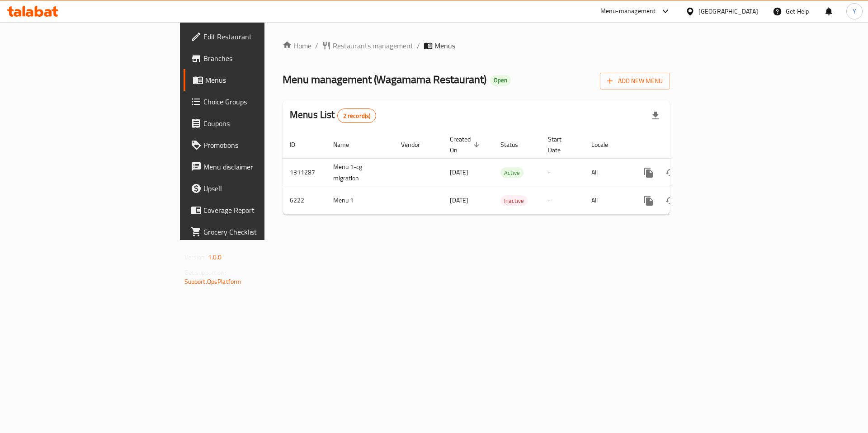 Image resolution: width=868 pixels, height=433 pixels. What do you see at coordinates (254, 145) in the screenshot?
I see `a: Promotions` at bounding box center [254, 145].